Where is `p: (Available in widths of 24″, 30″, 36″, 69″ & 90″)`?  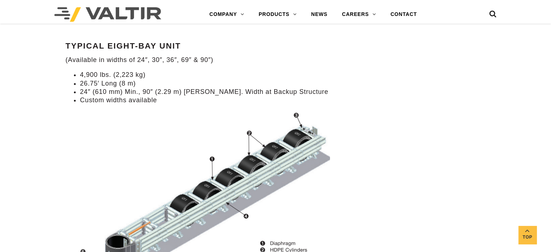 p: (Available in widths of 24″, 30″, 36″, 69″ & 90″) is located at coordinates (206, 60).